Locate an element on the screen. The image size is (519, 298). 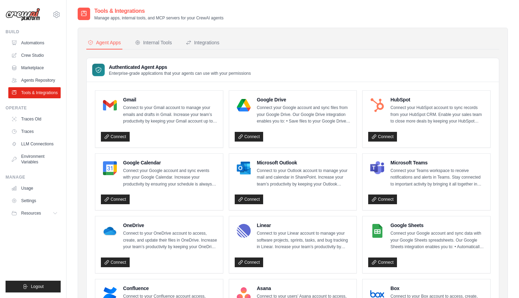
a: Traces is located at coordinates (34, 132).